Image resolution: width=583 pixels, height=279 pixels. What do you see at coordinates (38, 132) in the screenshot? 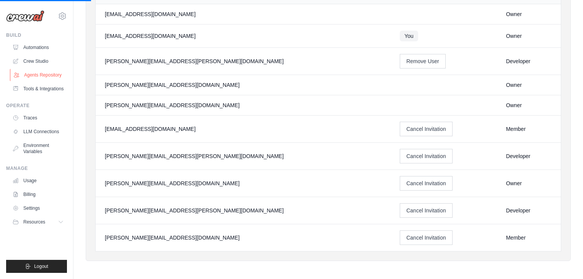
I see `a: LLM Connections` at bounding box center [38, 132].